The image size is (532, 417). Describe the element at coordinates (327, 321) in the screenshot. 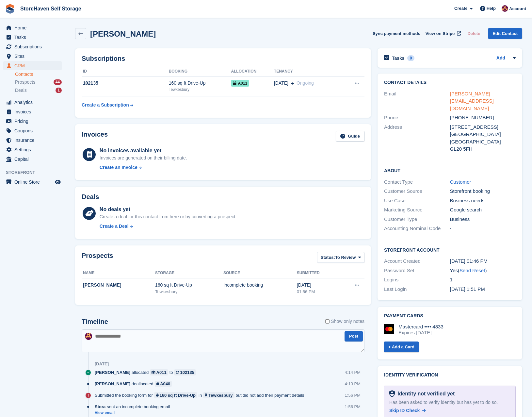

I see `input: Show only notes` at that location.